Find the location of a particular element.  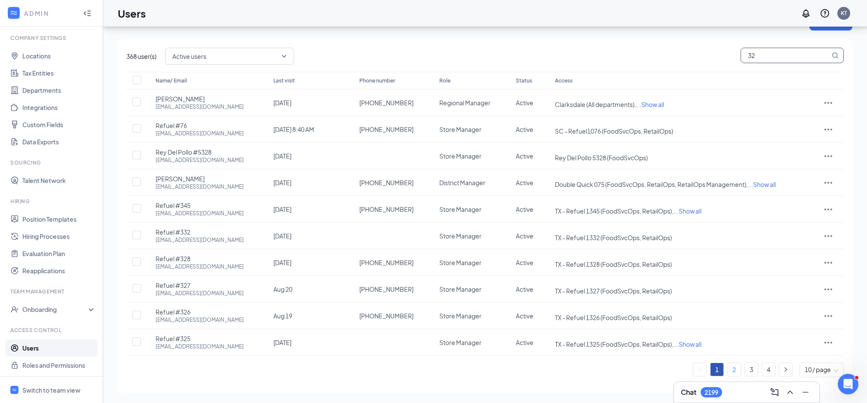

th: Access is located at coordinates (680, 80).